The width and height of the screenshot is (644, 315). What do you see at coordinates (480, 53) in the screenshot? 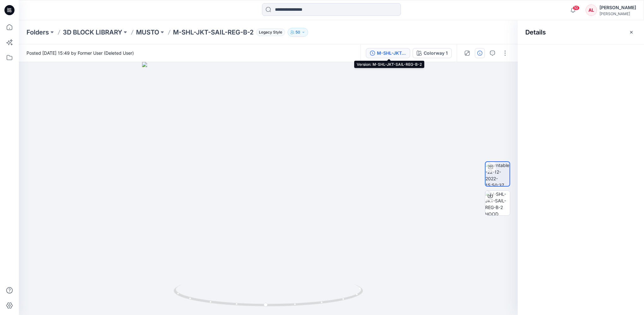
I see `button: Details` at bounding box center [480, 53].